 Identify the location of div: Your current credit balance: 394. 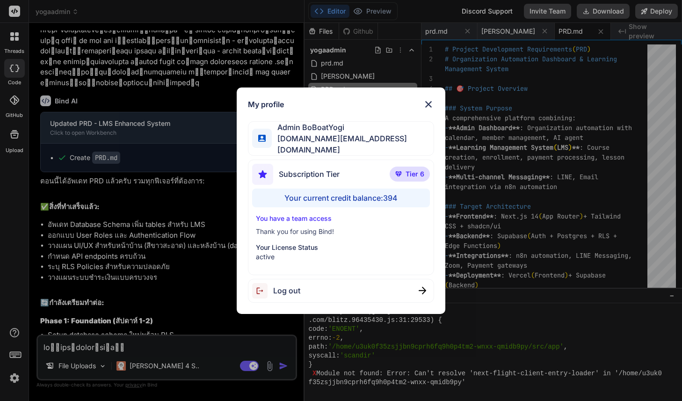
(341, 198).